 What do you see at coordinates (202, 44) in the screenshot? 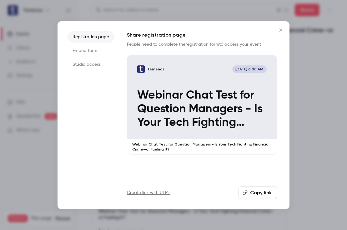
I see `p: People need to complete the to access your event` at bounding box center [202, 44].